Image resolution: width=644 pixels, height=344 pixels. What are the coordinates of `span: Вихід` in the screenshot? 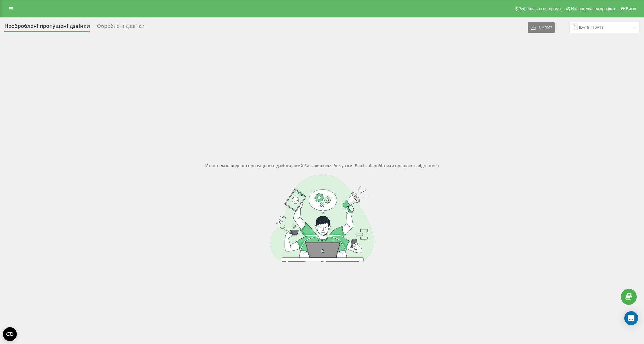 It's located at (631, 9).